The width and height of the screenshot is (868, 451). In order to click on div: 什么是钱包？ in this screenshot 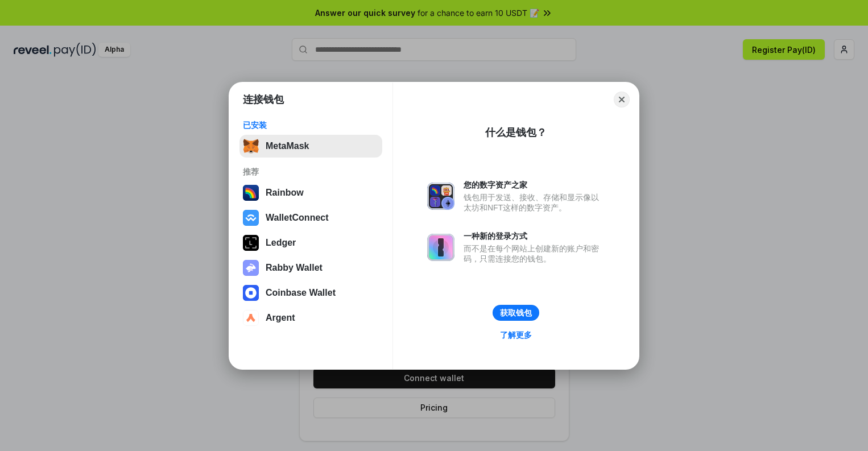, I will do `click(516, 133)`.